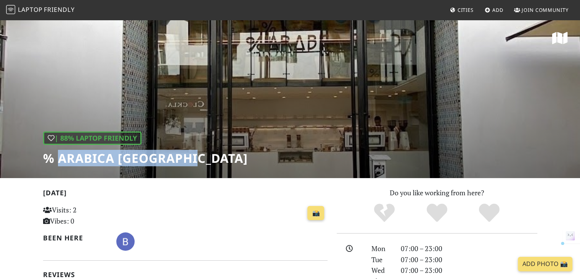 The image size is (580, 279). Describe the element at coordinates (382, 259) in the screenshot. I see `div: Tue` at that location.